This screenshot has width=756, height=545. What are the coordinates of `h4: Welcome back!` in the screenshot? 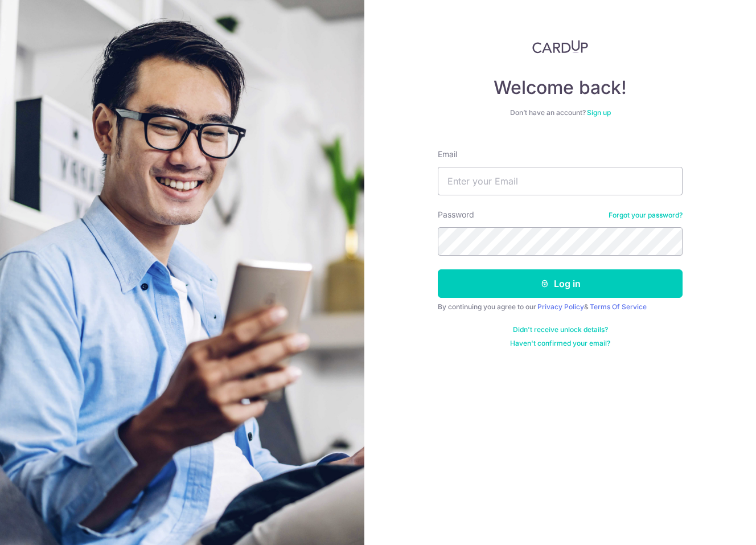 It's located at (560, 88).